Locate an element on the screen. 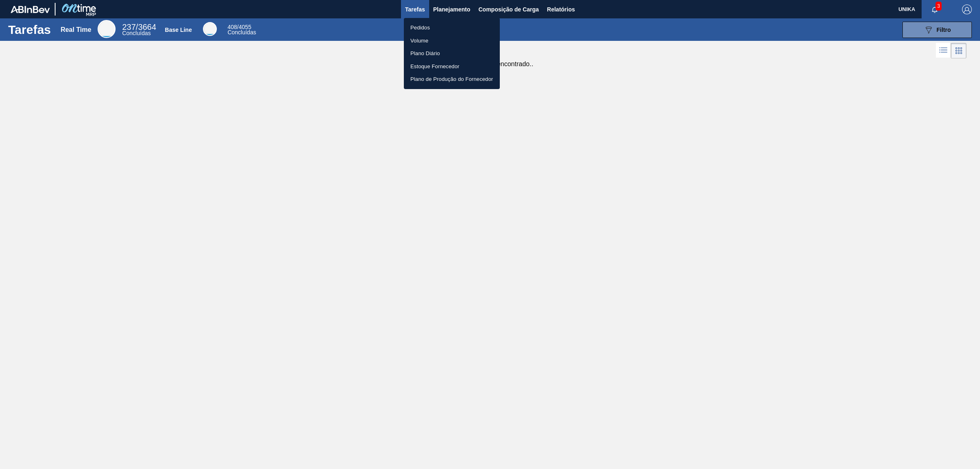 Image resolution: width=980 pixels, height=469 pixels. a: Plano de Produção do Fornecedor is located at coordinates (452, 80).